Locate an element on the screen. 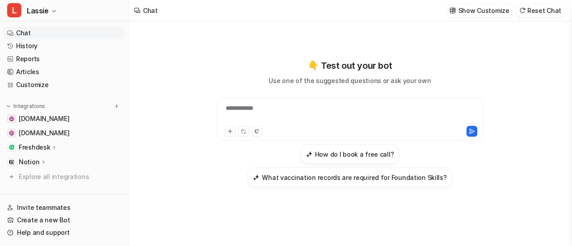 The height and width of the screenshot is (246, 572). span: L is located at coordinates (14, 10).